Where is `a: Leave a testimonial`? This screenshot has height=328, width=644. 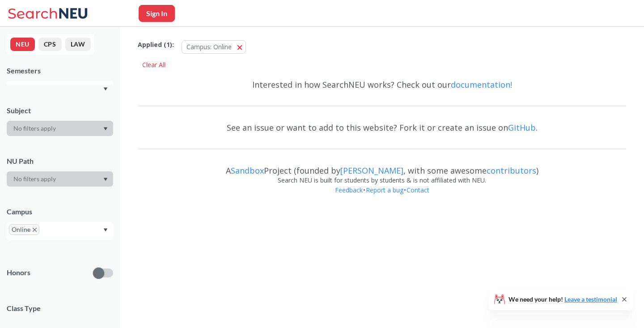
a: Leave a testimonial is located at coordinates (591, 299).